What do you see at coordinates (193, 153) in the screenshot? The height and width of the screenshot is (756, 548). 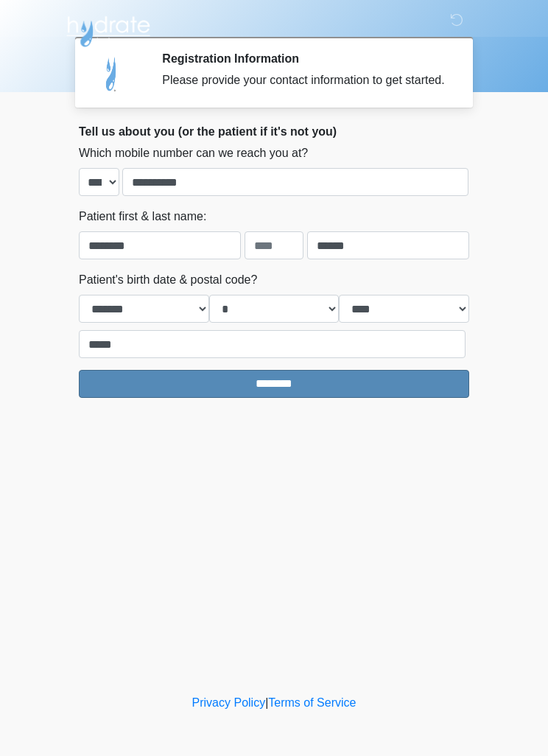 I see `label: Which mobile number can we reach you at?` at bounding box center [193, 153].